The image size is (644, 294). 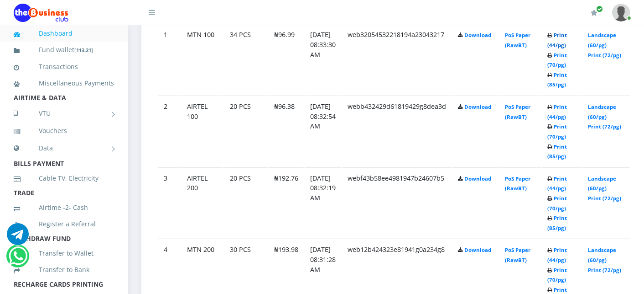 What do you see at coordinates (64, 83) in the screenshot?
I see `a: Miscellaneous Payments` at bounding box center [64, 83].